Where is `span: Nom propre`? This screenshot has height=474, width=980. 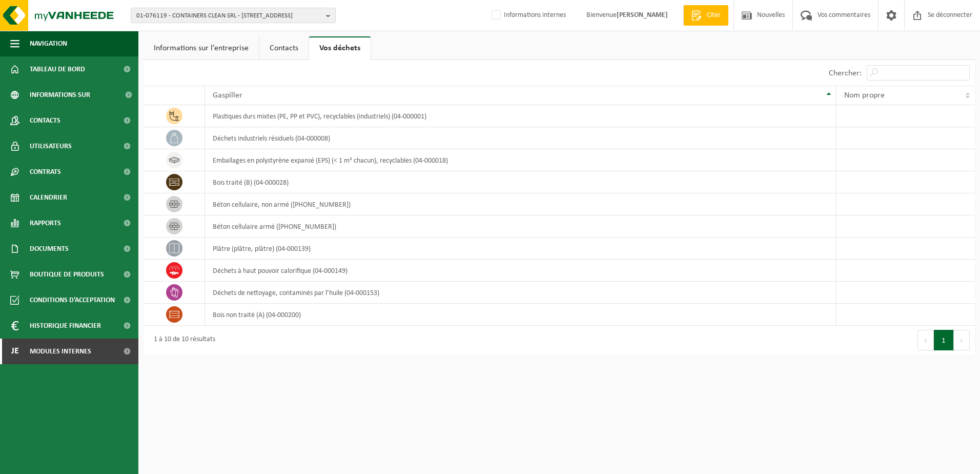 span: Nom propre is located at coordinates (864, 95).